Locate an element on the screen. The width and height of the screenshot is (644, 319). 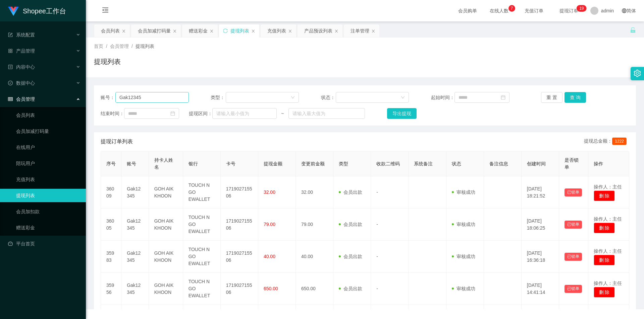
span: 卡号 is located at coordinates (231, 164).